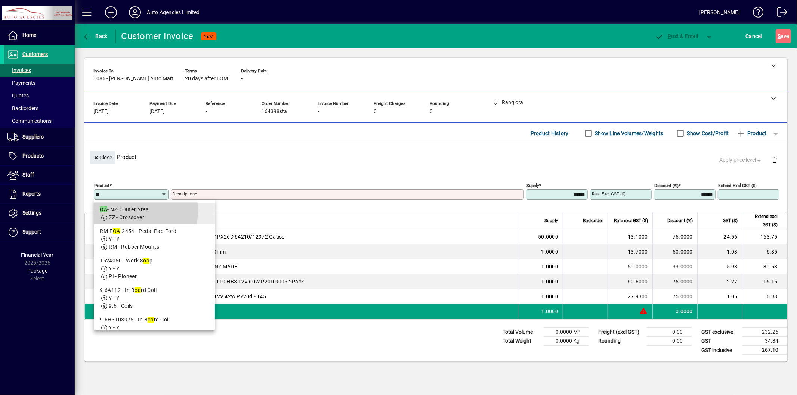  I want to click on label: Show Line Volumes/Weights, so click(629, 133).